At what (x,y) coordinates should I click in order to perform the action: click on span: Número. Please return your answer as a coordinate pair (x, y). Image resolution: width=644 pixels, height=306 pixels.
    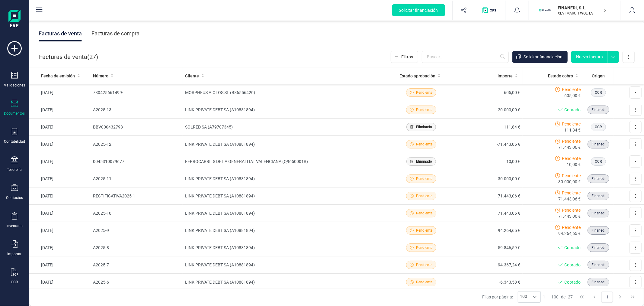
    Looking at the image, I should click on (101, 76).